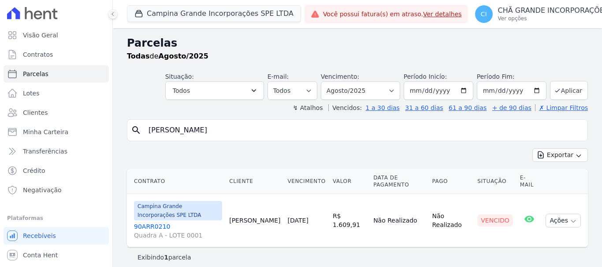 Image resolution: width=602 pixels, height=267 pixels. What do you see at coordinates (442, 14) in the screenshot?
I see `a: Ver detalhes` at bounding box center [442, 14].